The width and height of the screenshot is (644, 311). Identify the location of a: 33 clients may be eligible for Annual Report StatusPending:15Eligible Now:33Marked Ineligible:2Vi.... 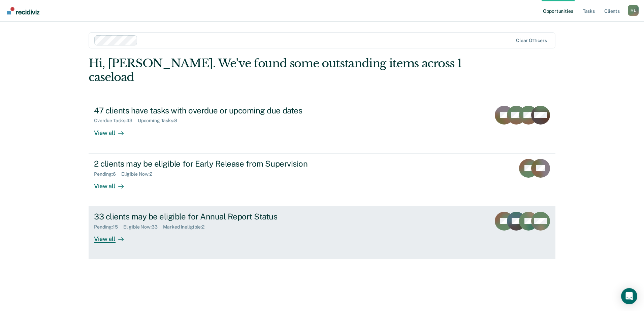
(322, 233).